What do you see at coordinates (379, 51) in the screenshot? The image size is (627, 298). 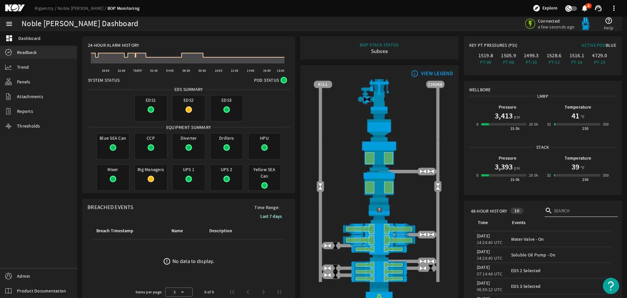 I see `div: Subsea` at bounding box center [379, 51].